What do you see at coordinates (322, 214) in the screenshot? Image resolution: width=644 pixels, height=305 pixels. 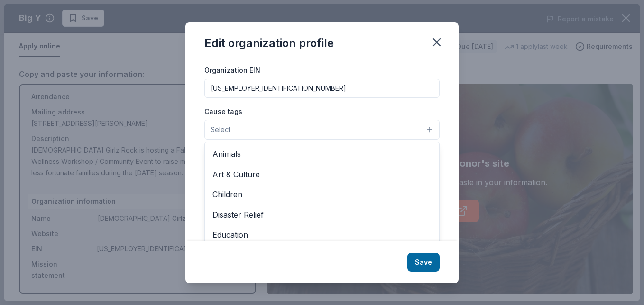 I see `span: Disaster Relief` at bounding box center [322, 214].